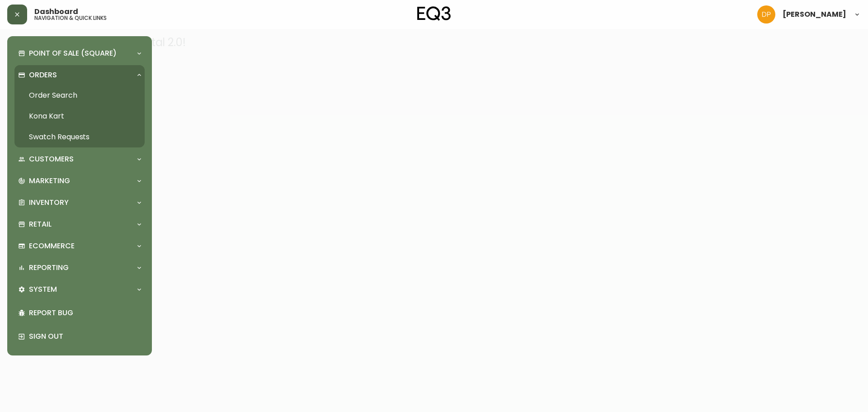 This screenshot has width=868, height=412. I want to click on p: Customers, so click(51, 159).